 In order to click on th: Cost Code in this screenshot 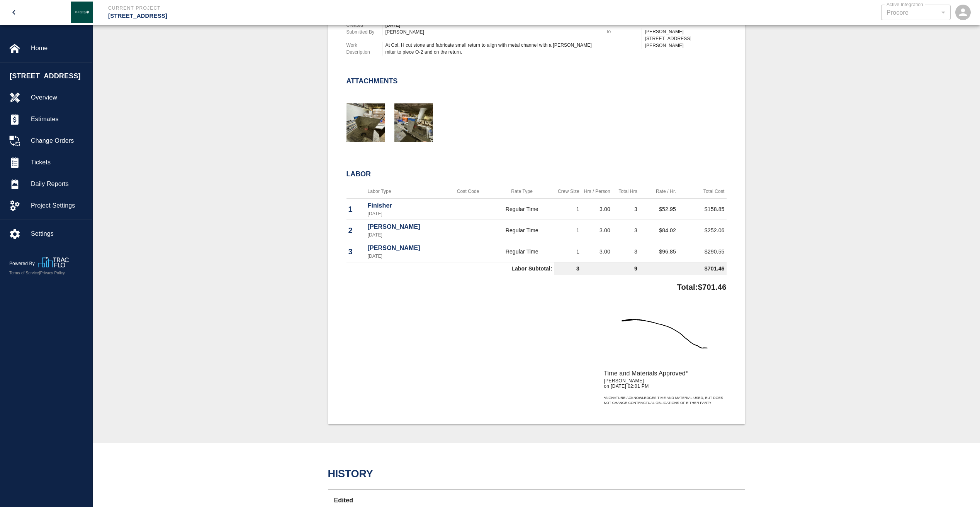, I will do `click(468, 191)`.